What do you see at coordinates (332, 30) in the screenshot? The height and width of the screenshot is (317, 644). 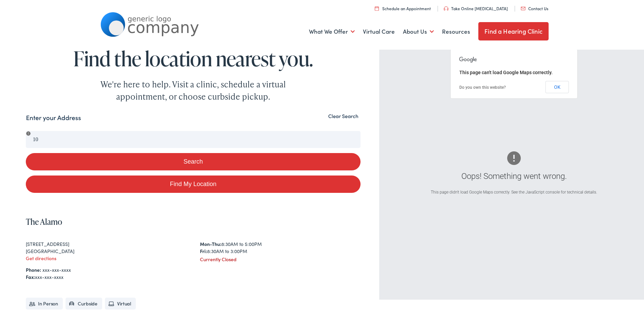 I see `a: What We Offer` at bounding box center [332, 30].